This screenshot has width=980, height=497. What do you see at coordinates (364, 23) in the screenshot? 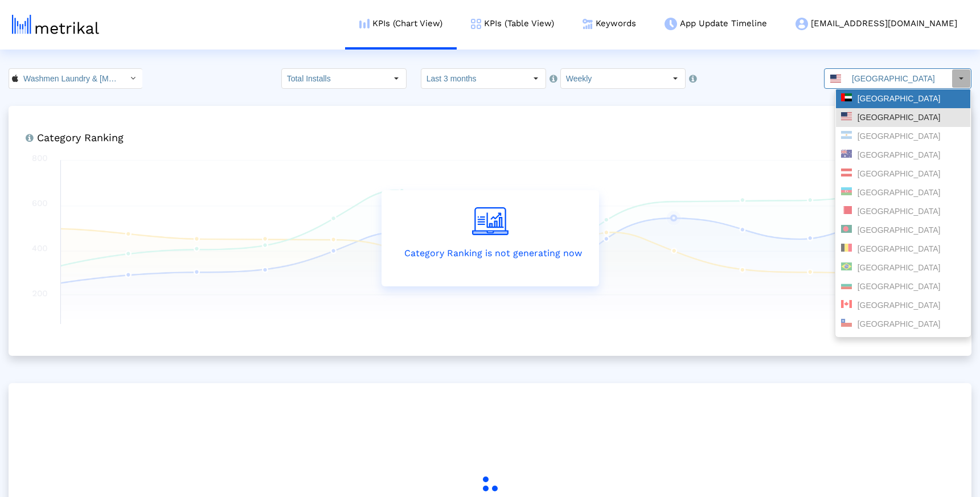
I see `img: kpi-chart-menu-icon.png` at bounding box center [364, 23].